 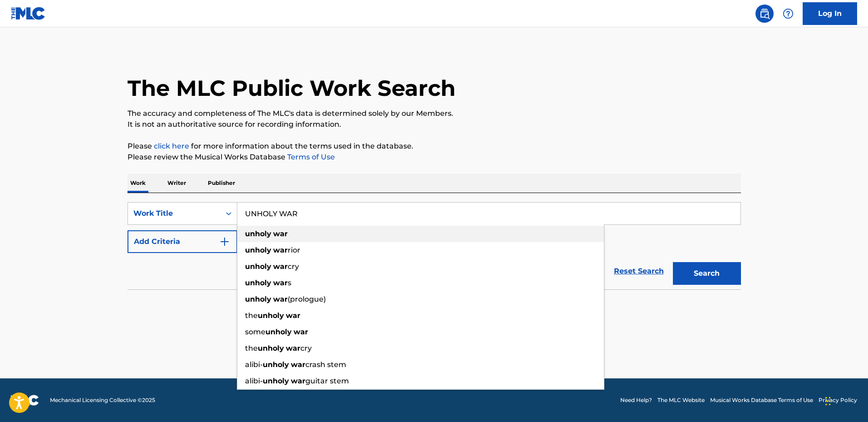 I want to click on a: click here, so click(x=171, y=146).